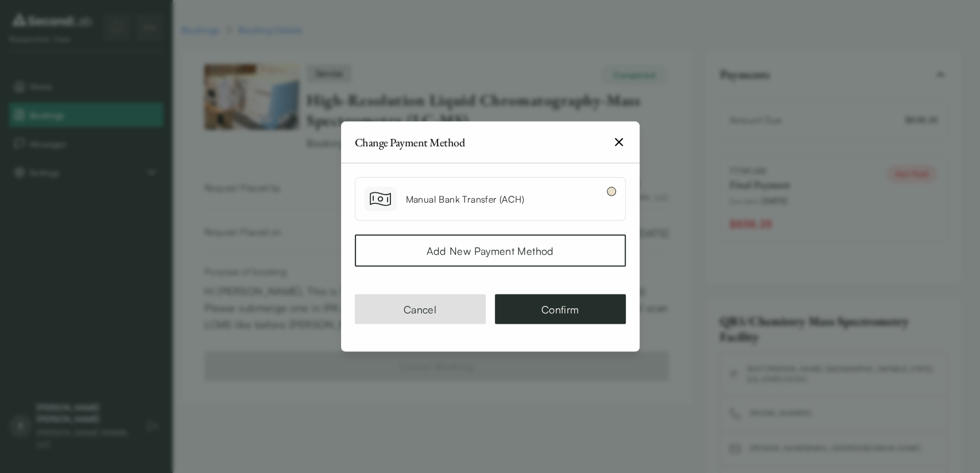  Describe the element at coordinates (490, 251) in the screenshot. I see `button: Add New Payment Method` at that location.